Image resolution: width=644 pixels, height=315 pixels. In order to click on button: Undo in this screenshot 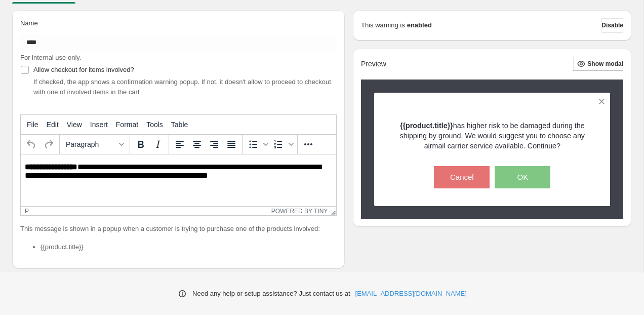, I will do `click(31, 144)`.